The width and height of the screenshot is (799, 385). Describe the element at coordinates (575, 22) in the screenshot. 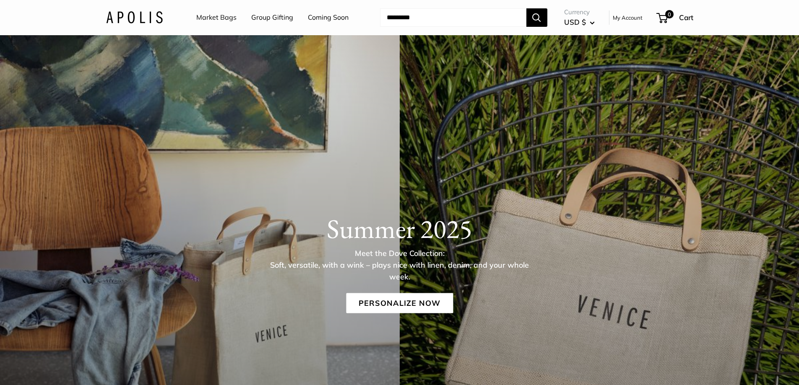

I see `span: USD $` at that location.